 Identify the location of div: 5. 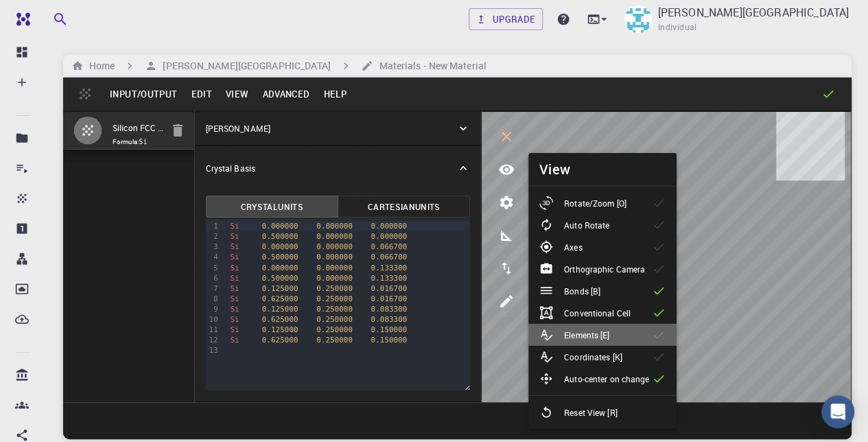
(213, 267).